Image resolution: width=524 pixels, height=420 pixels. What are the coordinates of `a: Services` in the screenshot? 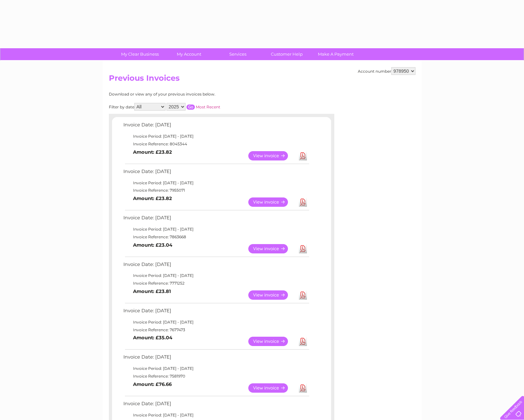 It's located at (238, 54).